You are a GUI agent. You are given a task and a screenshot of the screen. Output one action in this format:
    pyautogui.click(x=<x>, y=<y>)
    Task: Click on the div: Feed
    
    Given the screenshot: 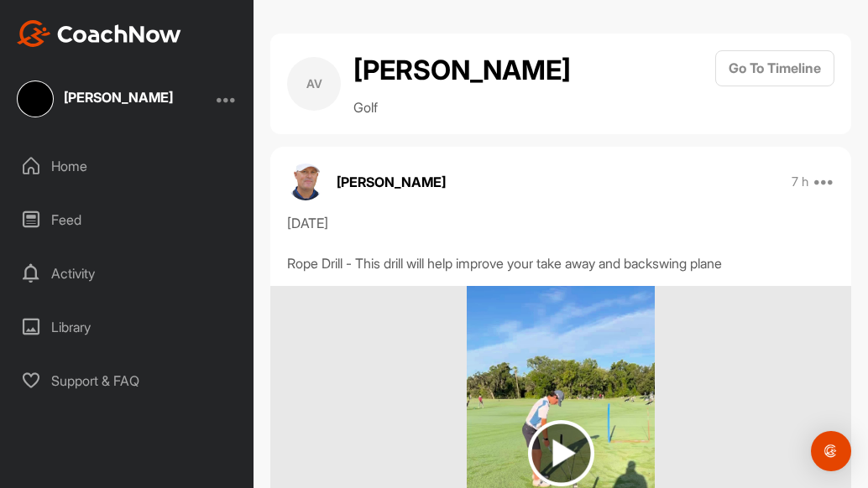 What is the action you would take?
    pyautogui.click(x=128, y=220)
    